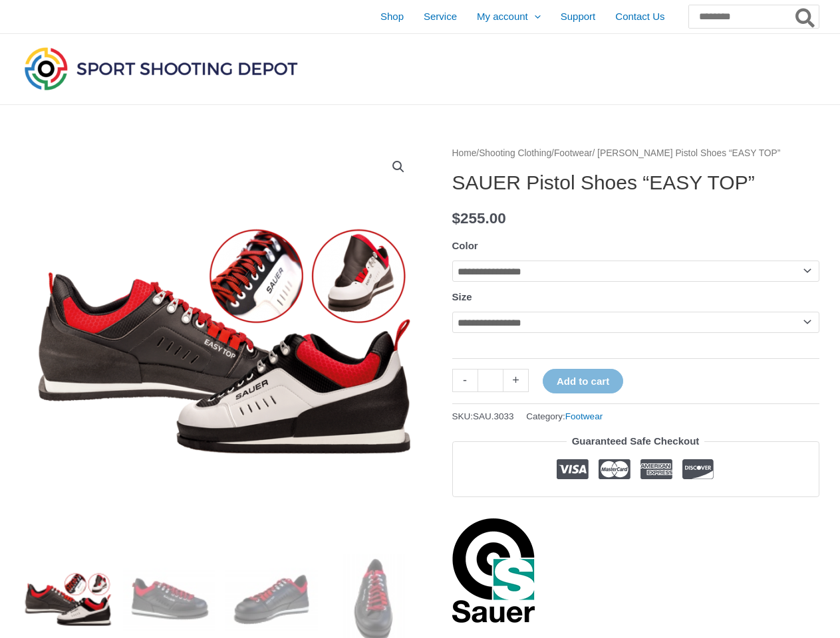 The image size is (840, 638). I want to click on label: Color, so click(465, 245).